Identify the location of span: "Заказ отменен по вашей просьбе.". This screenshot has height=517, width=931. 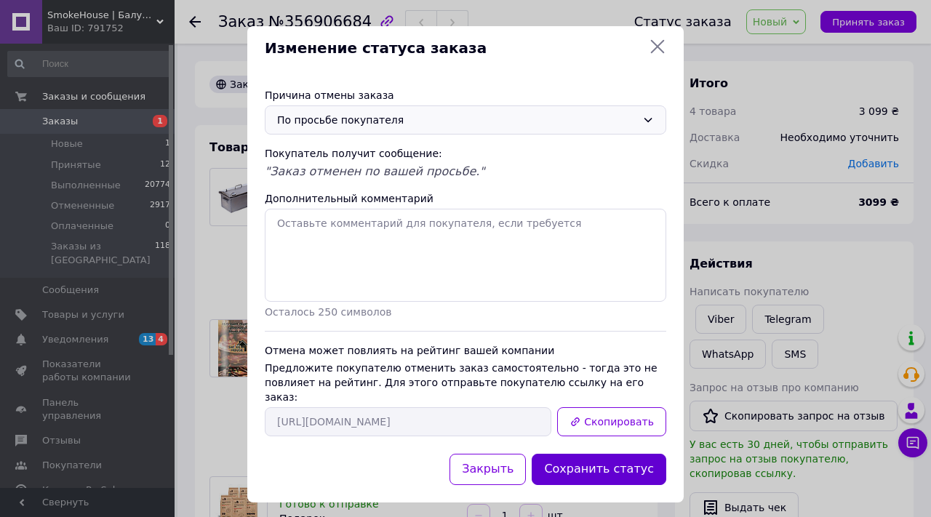
(375, 171).